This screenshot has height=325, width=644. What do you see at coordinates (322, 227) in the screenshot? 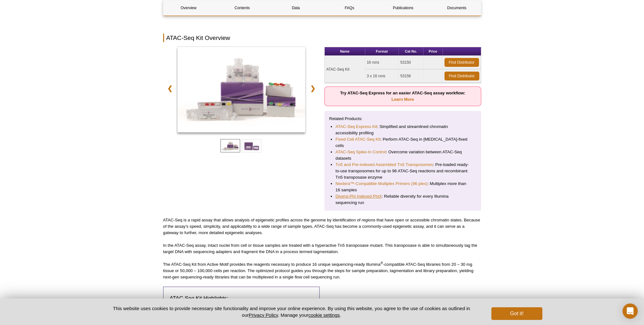
I see `p: ATAC-Seq is a rapid assay that allows analysis of epigenetic profiles across the genome by identi...` at bounding box center [322, 227].